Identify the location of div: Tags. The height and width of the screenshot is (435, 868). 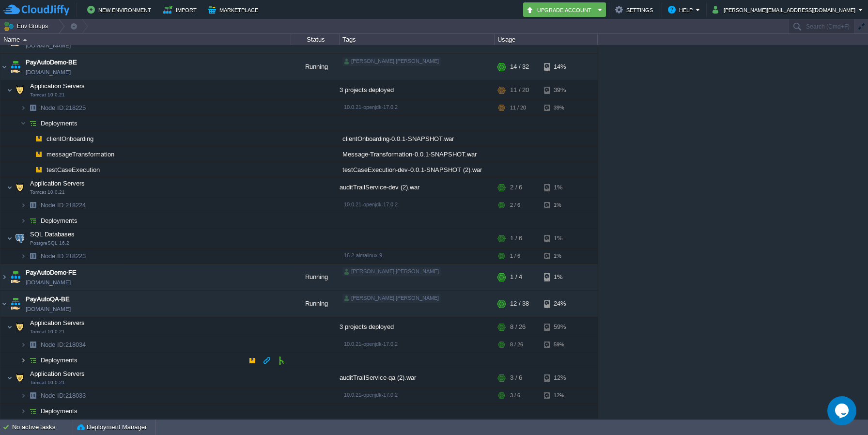
(417, 40).